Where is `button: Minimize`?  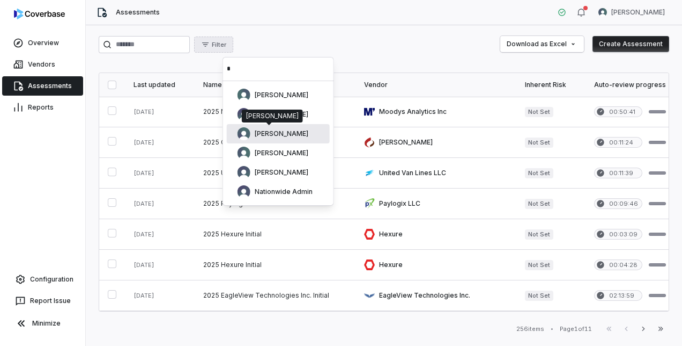
button: Minimize is located at coordinates (42, 323).